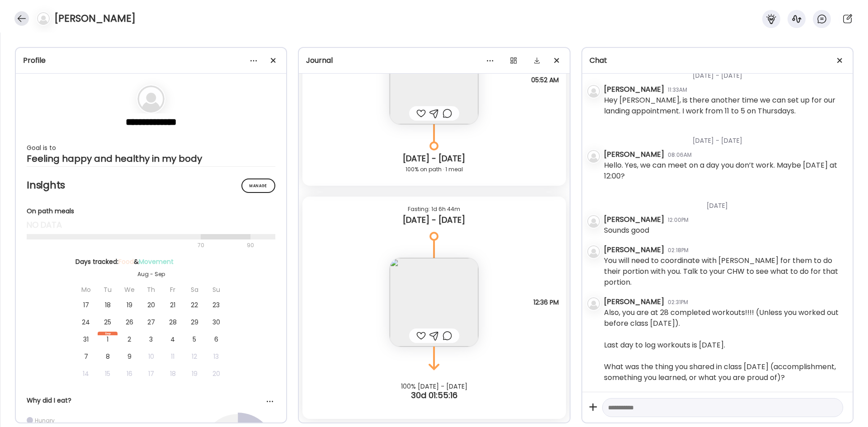  What do you see at coordinates (173, 305) in the screenshot?
I see `div: 21` at bounding box center [173, 305].